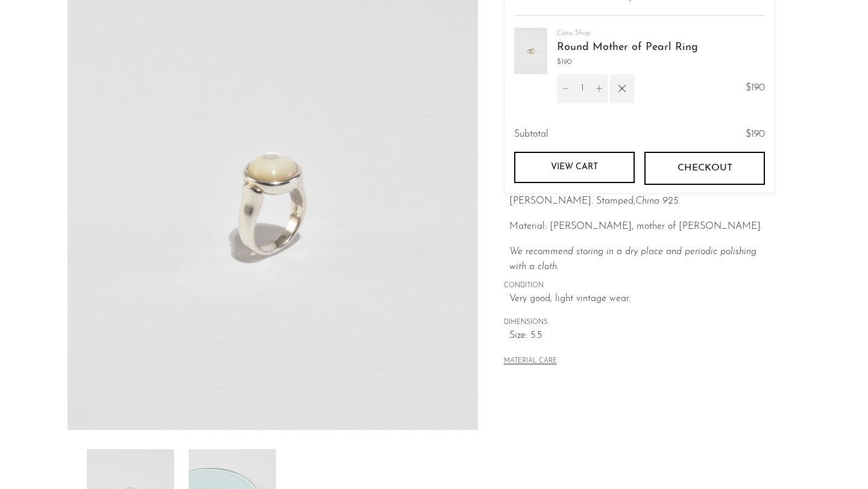  I want to click on input: Quantity, so click(582, 89).